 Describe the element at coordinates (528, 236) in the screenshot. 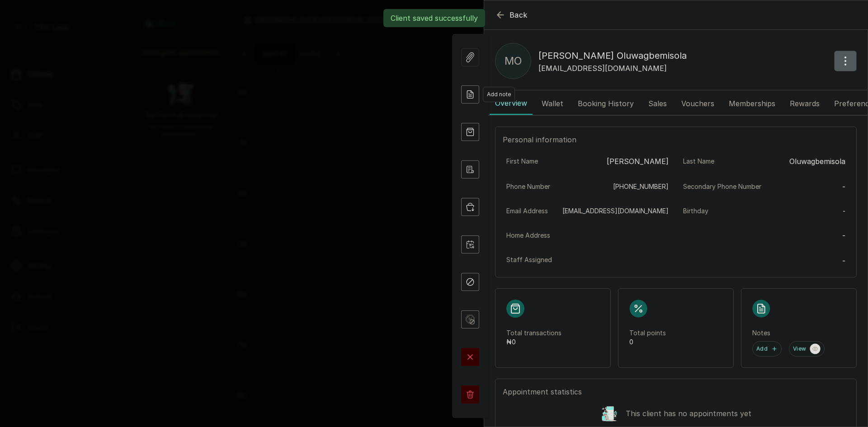

I see `p: Home Address` at that location.